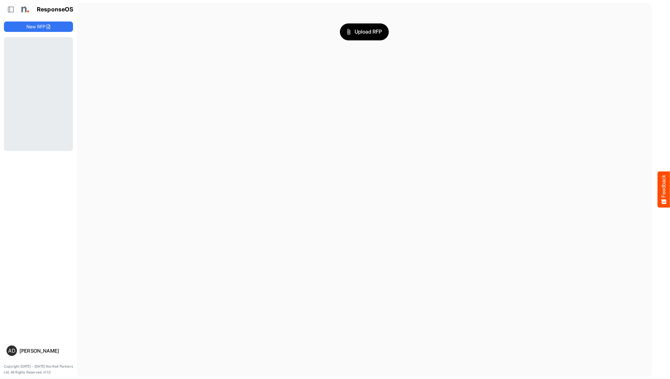 The width and height of the screenshot is (670, 379). I want to click on span: AD, so click(12, 351).